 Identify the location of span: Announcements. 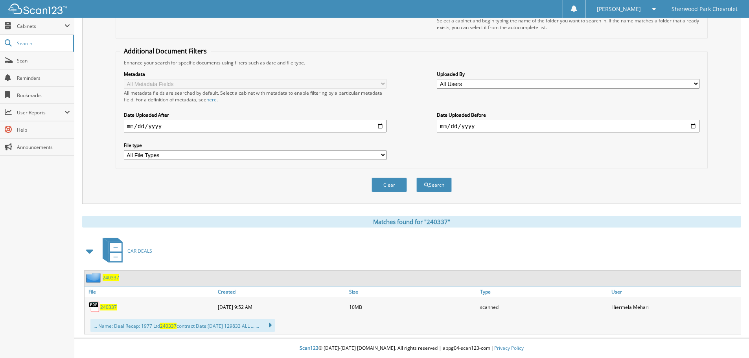
(43, 147).